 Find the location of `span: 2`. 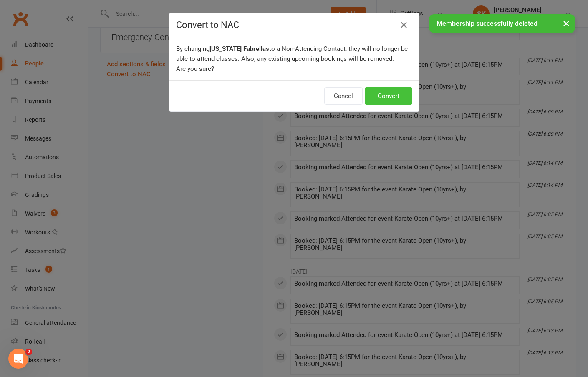

span: 2 is located at coordinates (29, 352).